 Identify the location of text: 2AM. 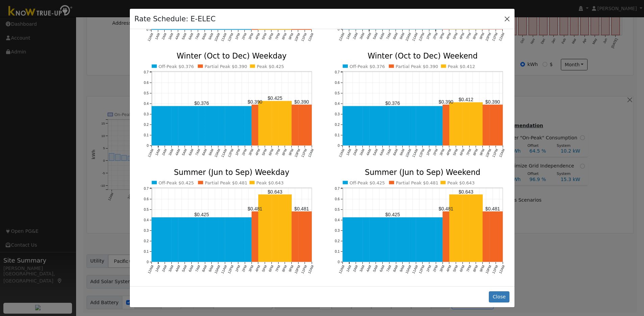
(164, 36).